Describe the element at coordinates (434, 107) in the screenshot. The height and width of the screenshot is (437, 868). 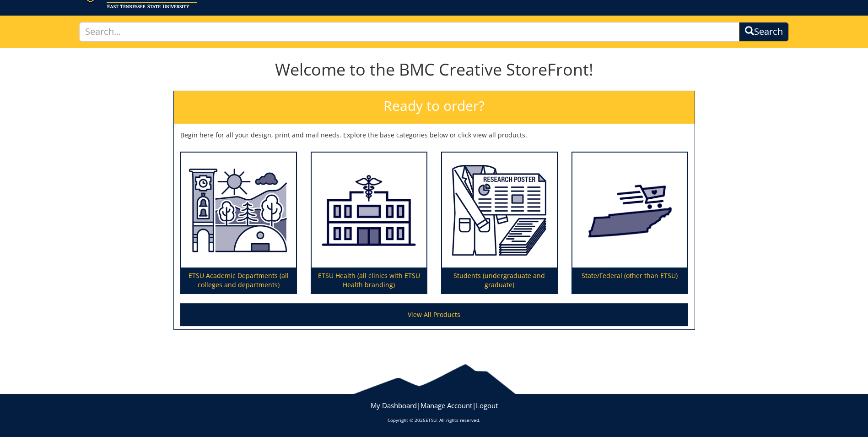
I see `h2: Ready to order?` at that location.